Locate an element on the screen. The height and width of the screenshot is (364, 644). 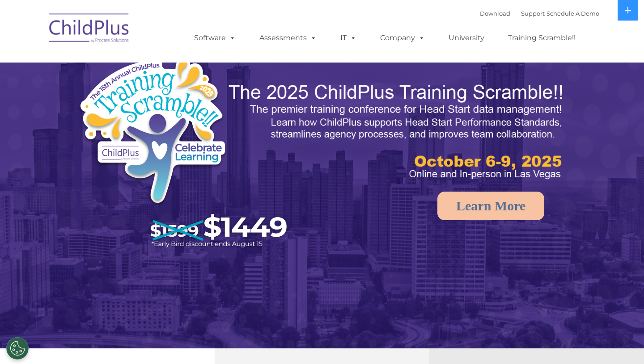
a: Learn More is located at coordinates (491, 206).